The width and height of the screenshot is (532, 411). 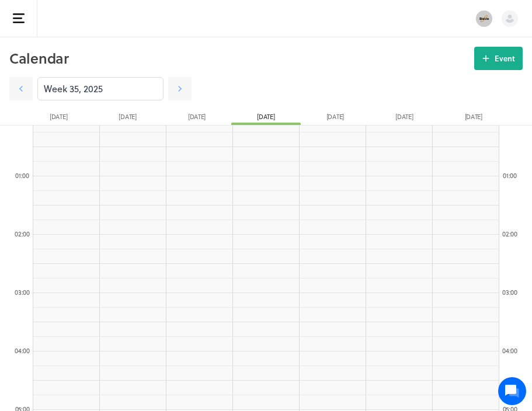 I want to click on span: Event, so click(x=504, y=59).